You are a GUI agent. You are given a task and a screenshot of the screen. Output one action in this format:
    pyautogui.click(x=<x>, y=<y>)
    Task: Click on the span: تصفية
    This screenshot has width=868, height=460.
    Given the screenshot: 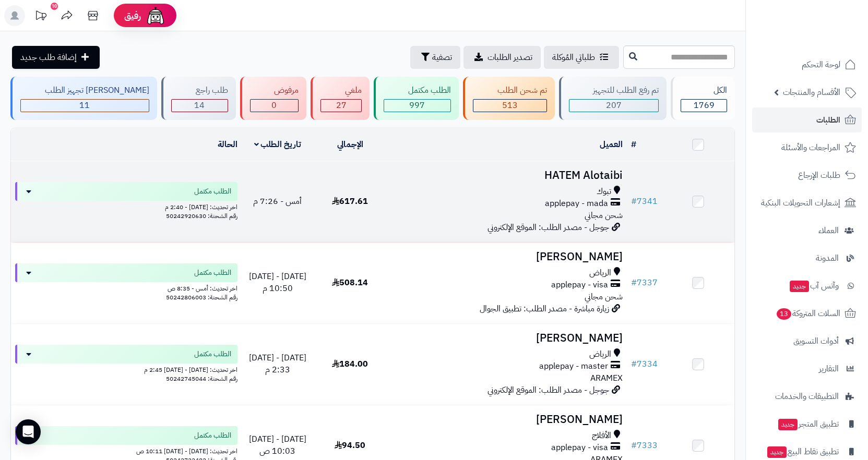 What is the action you would take?
    pyautogui.click(x=442, y=57)
    